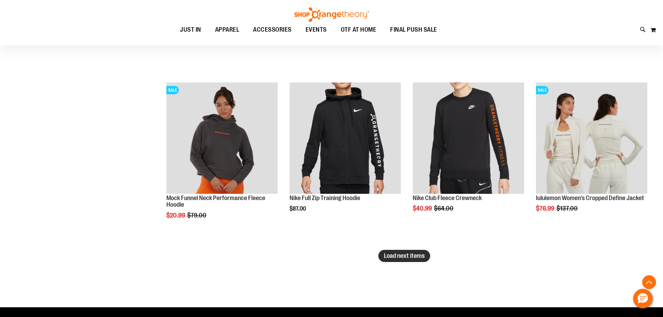  What do you see at coordinates (191, 30) in the screenshot?
I see `span: JUST IN` at bounding box center [191, 30].